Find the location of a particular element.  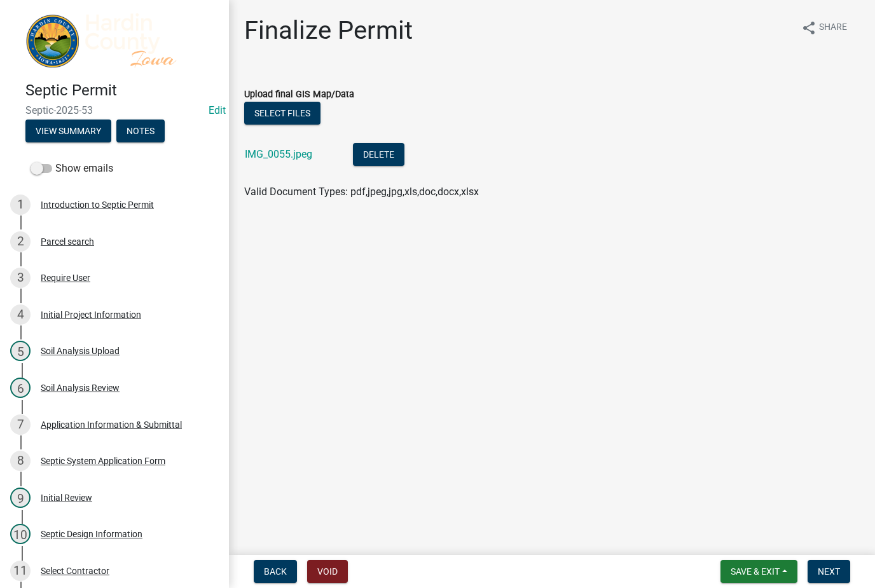

wm-modal-confirm: Summary is located at coordinates (68, 133).